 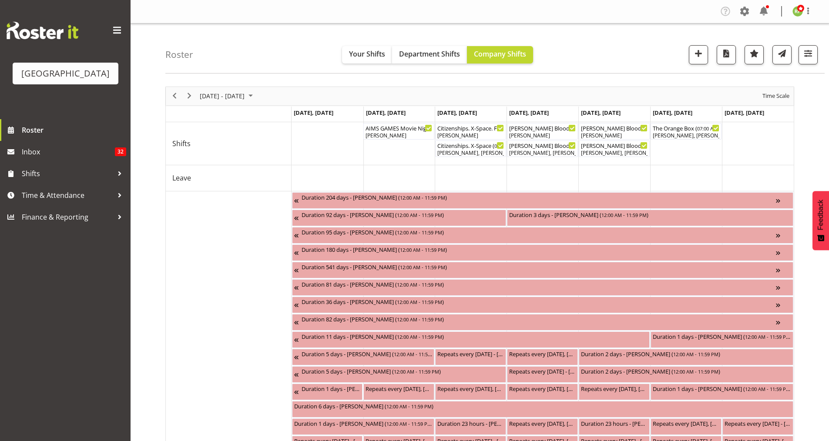 I want to click on div: Unavailability"s event - Repeats every thursday - Hanna Peters Begin From Thursday, September 4, ..., so click(x=542, y=375).